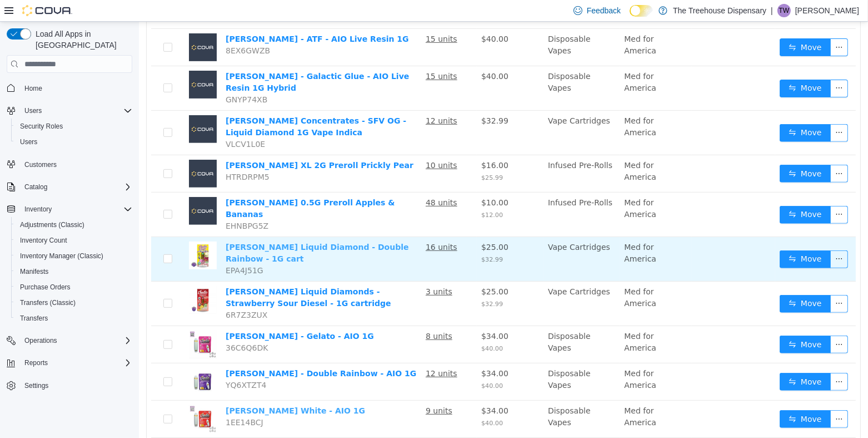 The width and height of the screenshot is (868, 438). What do you see at coordinates (302, 99) in the screenshot?
I see `u: 12 units` at bounding box center [302, 99].